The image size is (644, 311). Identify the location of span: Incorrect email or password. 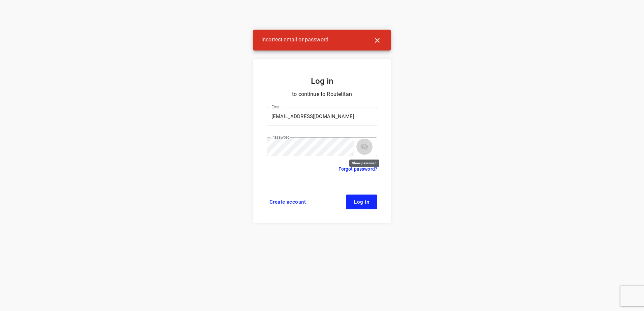
(295, 40).